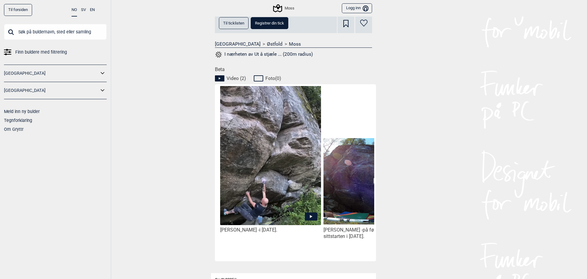 The image size is (587, 279). What do you see at coordinates (357, 8) in the screenshot?
I see `button: Logg inn` at bounding box center [357, 8].